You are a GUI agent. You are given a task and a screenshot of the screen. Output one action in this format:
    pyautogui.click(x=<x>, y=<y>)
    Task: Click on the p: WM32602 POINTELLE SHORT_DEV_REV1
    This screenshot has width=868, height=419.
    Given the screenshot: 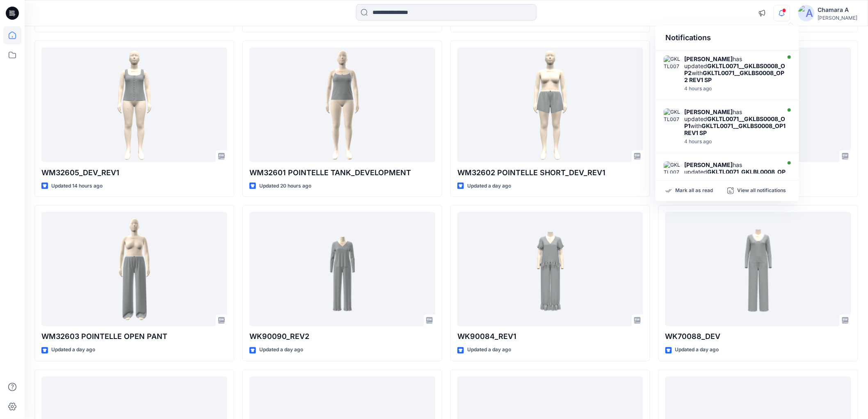 What is the action you would take?
    pyautogui.click(x=550, y=172)
    